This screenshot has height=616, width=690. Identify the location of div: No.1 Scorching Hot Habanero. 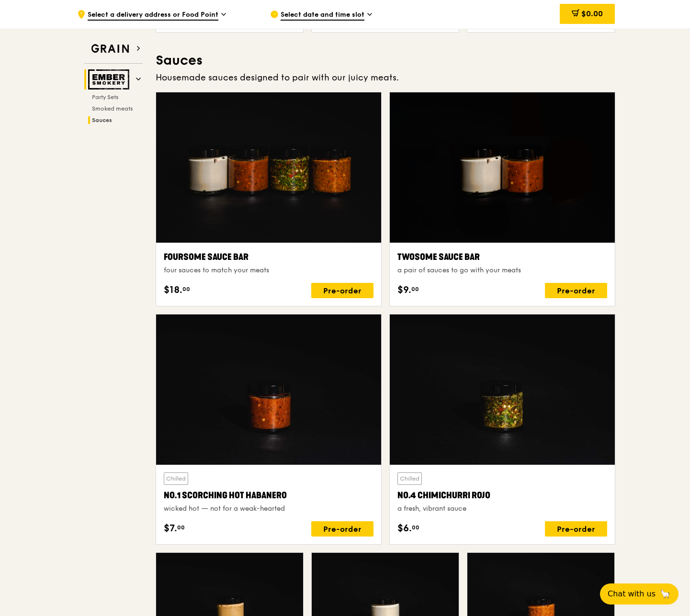
(269, 495).